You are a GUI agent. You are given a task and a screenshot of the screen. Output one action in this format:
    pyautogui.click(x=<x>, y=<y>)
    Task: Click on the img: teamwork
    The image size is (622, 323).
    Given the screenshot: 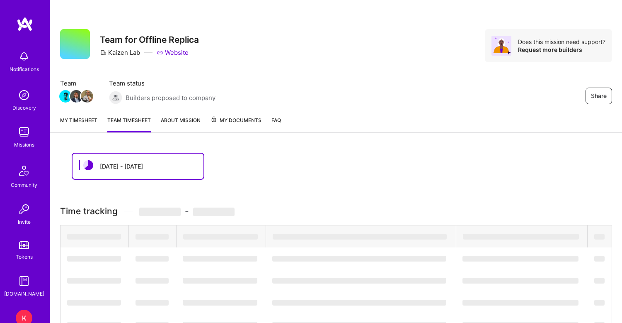 What is the action you would take?
    pyautogui.click(x=24, y=132)
    